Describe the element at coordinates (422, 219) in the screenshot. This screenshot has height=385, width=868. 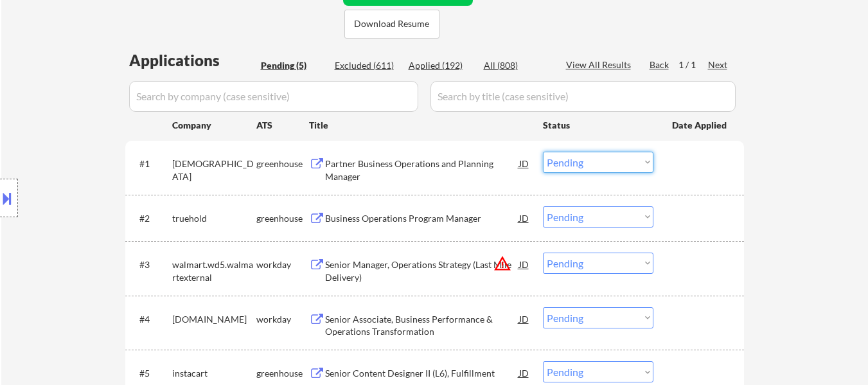
I see `div: Business Operations Program Manager` at that location.